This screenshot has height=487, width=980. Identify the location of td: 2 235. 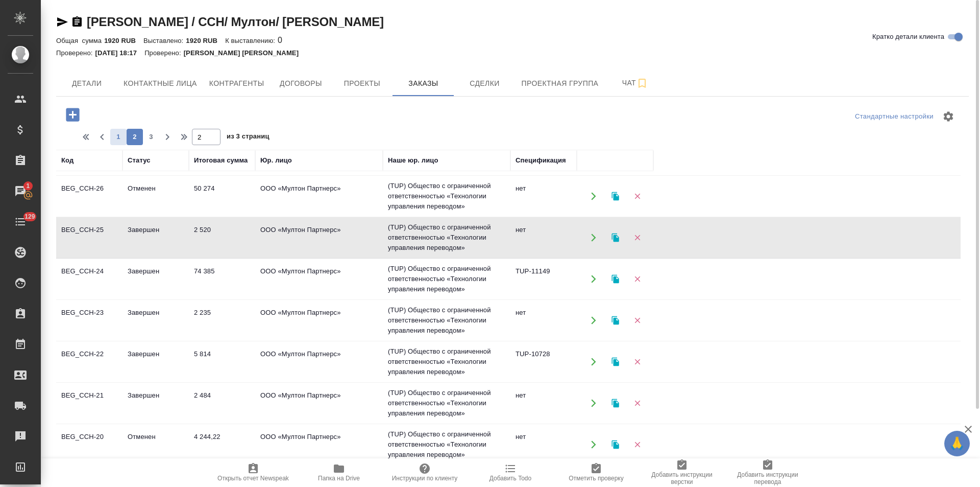
(222, 320).